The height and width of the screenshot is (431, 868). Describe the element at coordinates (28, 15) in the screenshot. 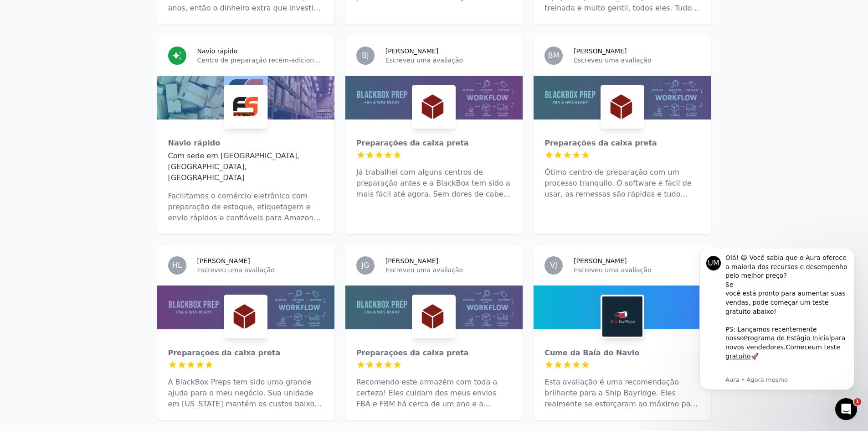

I see `div: Imagem de perfil para Aura` at that location.